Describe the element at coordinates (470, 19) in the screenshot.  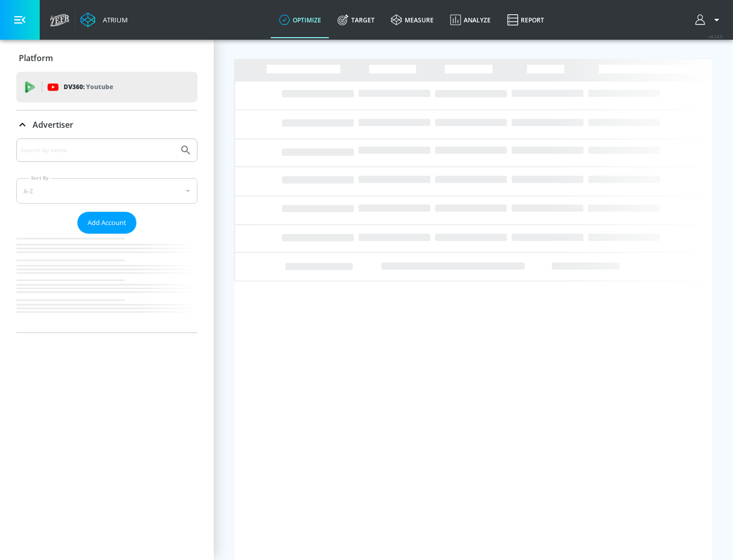
I see `a: Analyze` at that location.